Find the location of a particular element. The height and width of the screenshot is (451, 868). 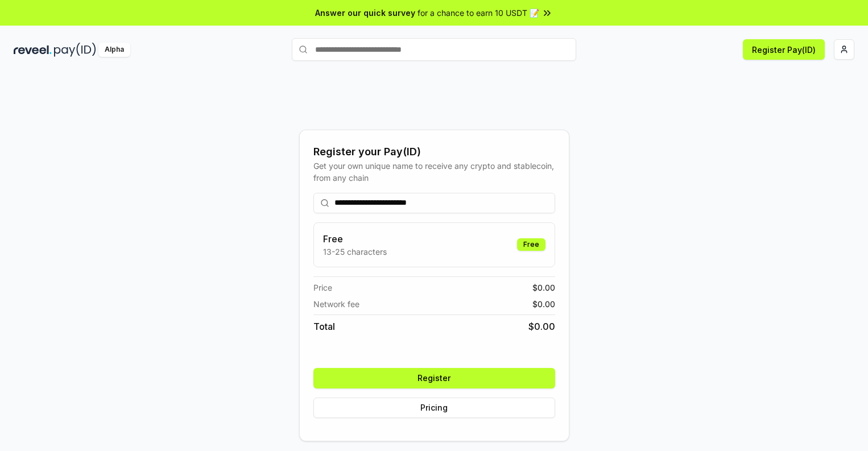

span: Network fee is located at coordinates (336, 304).